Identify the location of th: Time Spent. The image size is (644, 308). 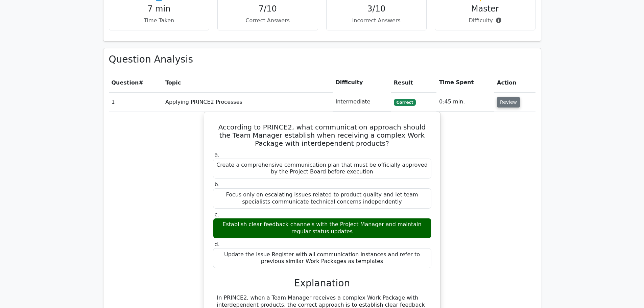
(465, 82).